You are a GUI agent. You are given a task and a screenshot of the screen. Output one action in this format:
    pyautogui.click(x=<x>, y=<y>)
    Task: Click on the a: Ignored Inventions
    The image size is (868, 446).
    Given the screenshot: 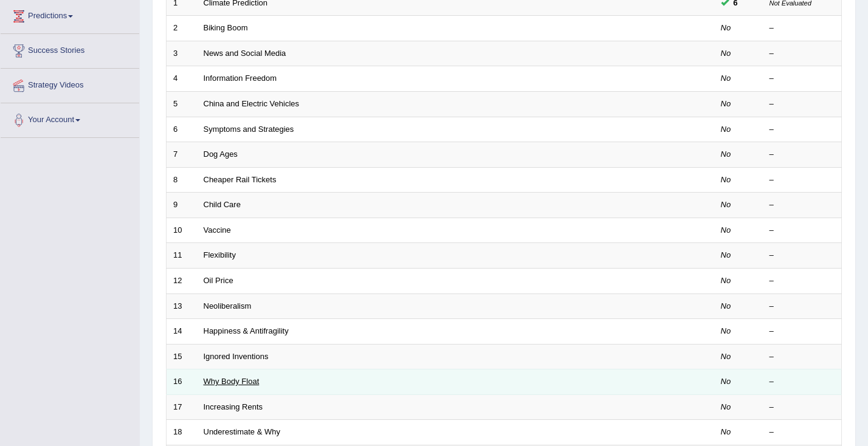 What is the action you would take?
    pyautogui.click(x=236, y=356)
    